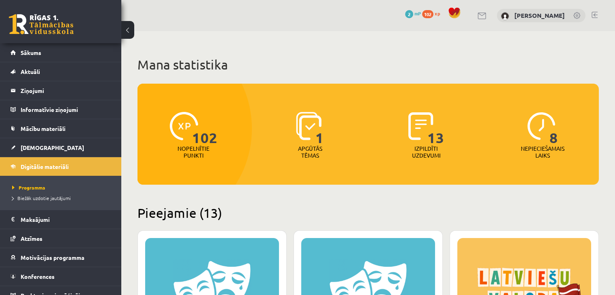 This screenshot has height=295, width=615. Describe the element at coordinates (29, 188) in the screenshot. I see `span: Programma` at that location.